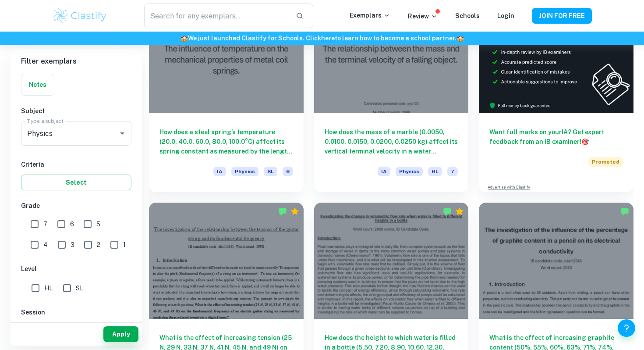 Image resolution: width=644 pixels, height=350 pixels. What do you see at coordinates (122, 133) in the screenshot?
I see `button: Open` at bounding box center [122, 133].